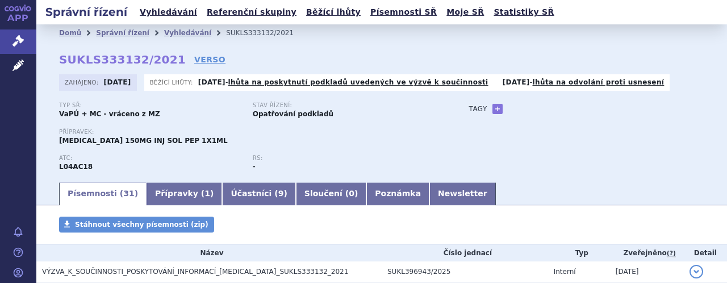 The image size is (727, 283). I want to click on a: lhůta na odvolání proti usnesení, so click(598, 82).